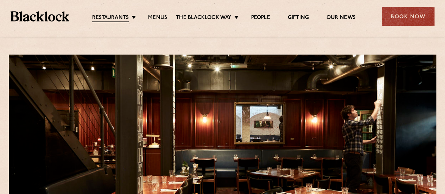  What do you see at coordinates (158, 18) in the screenshot?
I see `a: Menus` at bounding box center [158, 18].